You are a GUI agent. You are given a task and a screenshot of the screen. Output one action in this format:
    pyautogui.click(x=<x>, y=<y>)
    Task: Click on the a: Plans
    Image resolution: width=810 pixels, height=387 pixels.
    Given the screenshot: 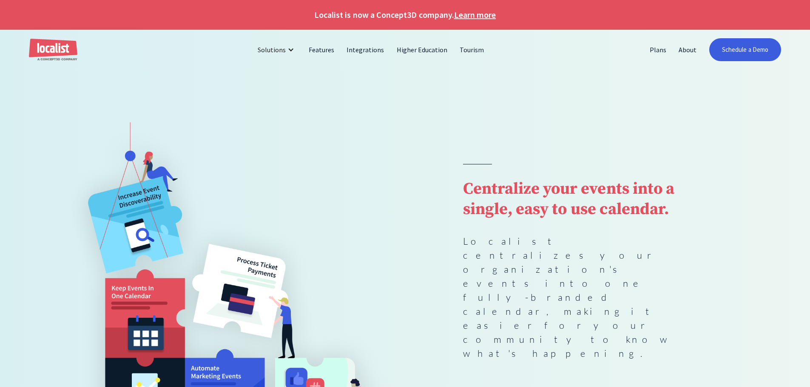 What is the action you would take?
    pyautogui.click(x=658, y=50)
    